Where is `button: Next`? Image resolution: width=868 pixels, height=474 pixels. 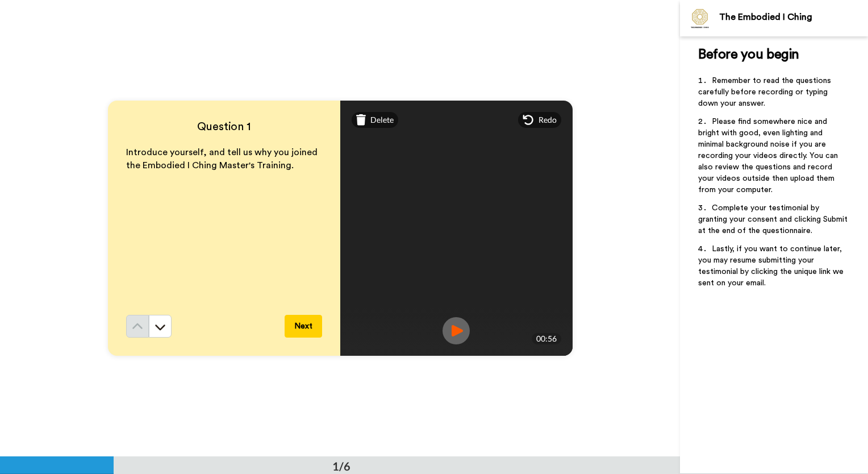
button: Next is located at coordinates (303, 326).